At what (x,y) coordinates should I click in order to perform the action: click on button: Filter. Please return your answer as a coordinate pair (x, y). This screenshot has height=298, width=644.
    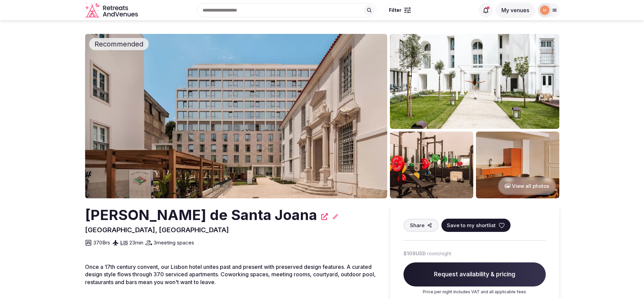
    Looking at the image, I should click on (400, 10).